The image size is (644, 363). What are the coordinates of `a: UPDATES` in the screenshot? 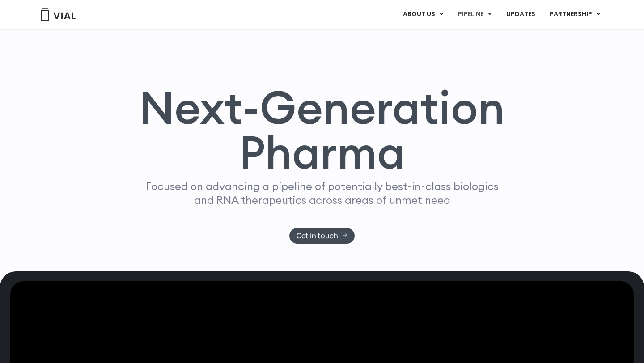 It's located at (521, 14).